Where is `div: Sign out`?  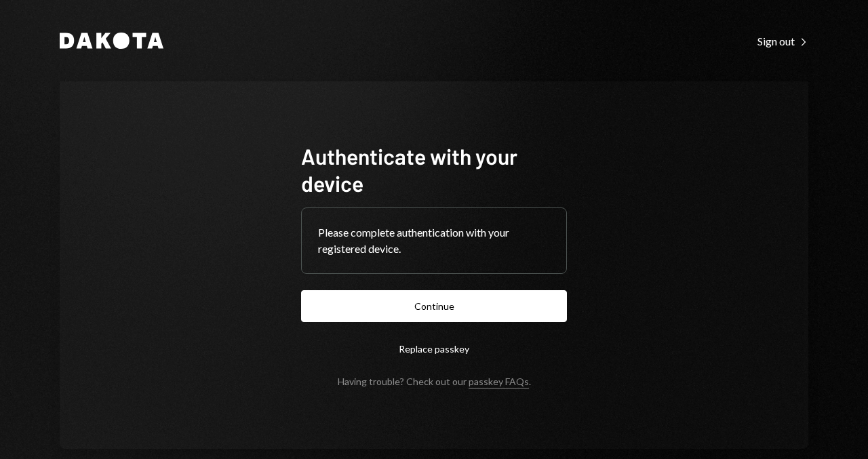
div: Sign out is located at coordinates (782, 41).